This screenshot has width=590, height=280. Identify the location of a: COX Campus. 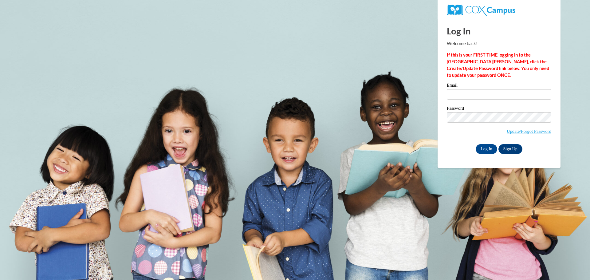
(481, 10).